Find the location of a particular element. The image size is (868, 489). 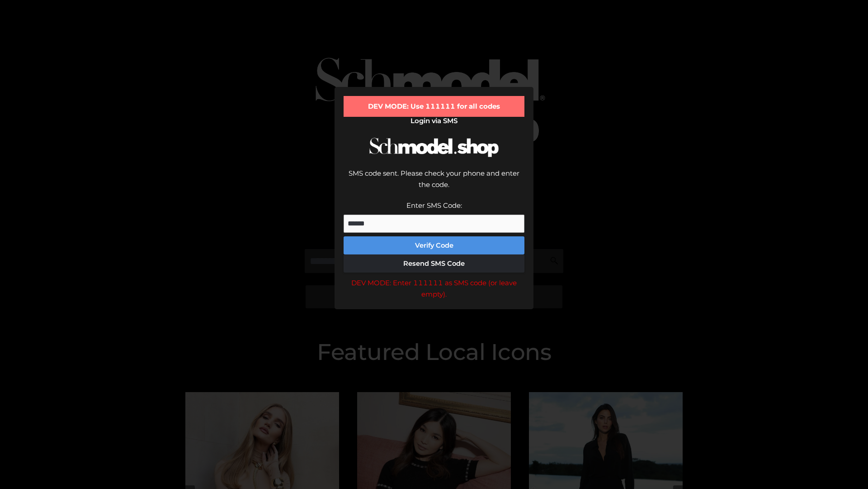

img: Schmodel Logo is located at coordinates (434, 147).